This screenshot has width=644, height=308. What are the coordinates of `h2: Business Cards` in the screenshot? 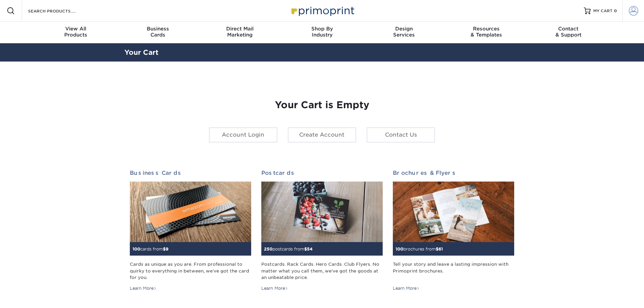 It's located at (190, 173).